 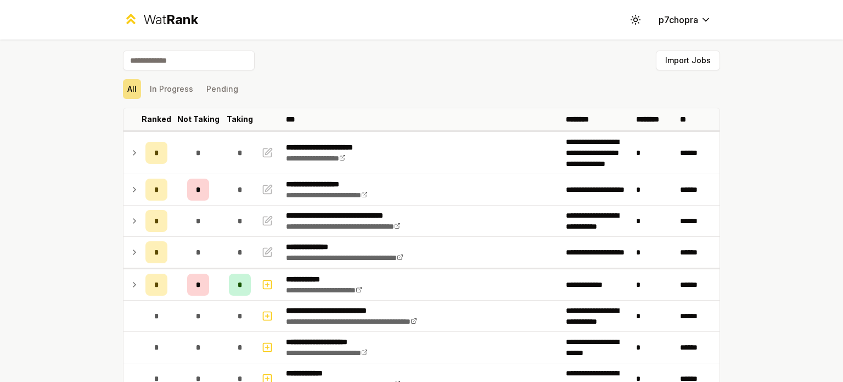 I want to click on a: WatRank, so click(x=160, y=20).